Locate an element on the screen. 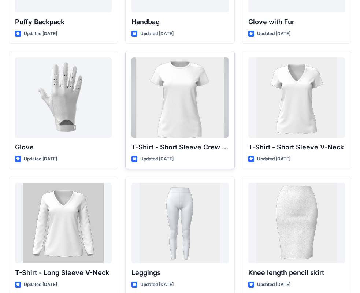 This screenshot has height=293, width=360. p: Leggings is located at coordinates (180, 273).